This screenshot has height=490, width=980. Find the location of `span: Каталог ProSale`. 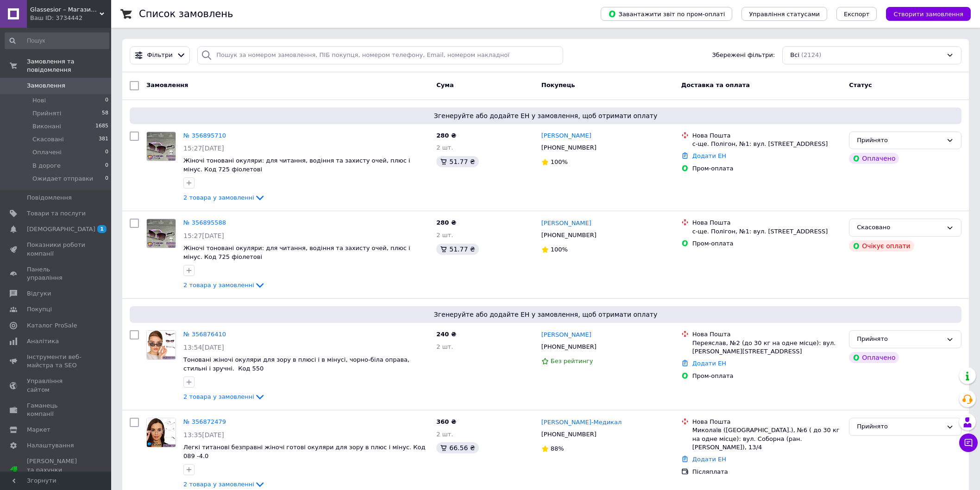

span: Каталог ProSale is located at coordinates (52, 326).